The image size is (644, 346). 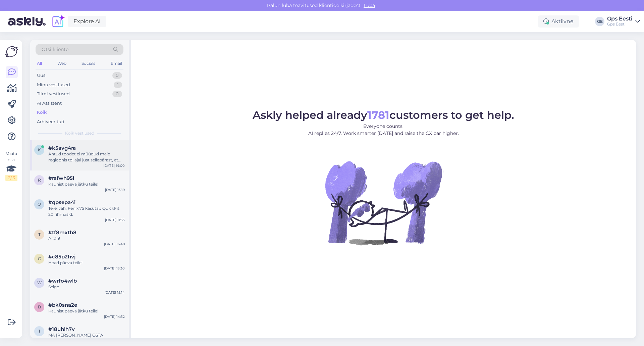 What do you see at coordinates (49, 103) in the screenshot?
I see `div: AI Assistent` at bounding box center [49, 103].